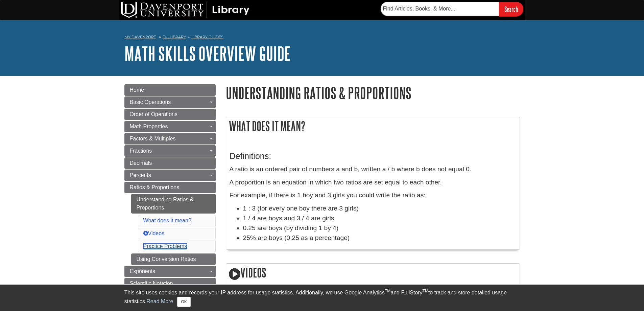 Image resolution: width=644 pixels, height=311 pixels. I want to click on a: Math Properties, so click(170, 127).